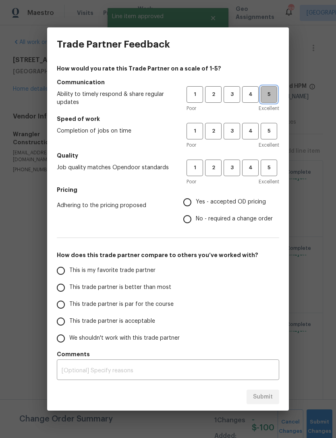 The height and width of the screenshot is (438, 336). I want to click on span: Completion of jobs on time, so click(115, 131).